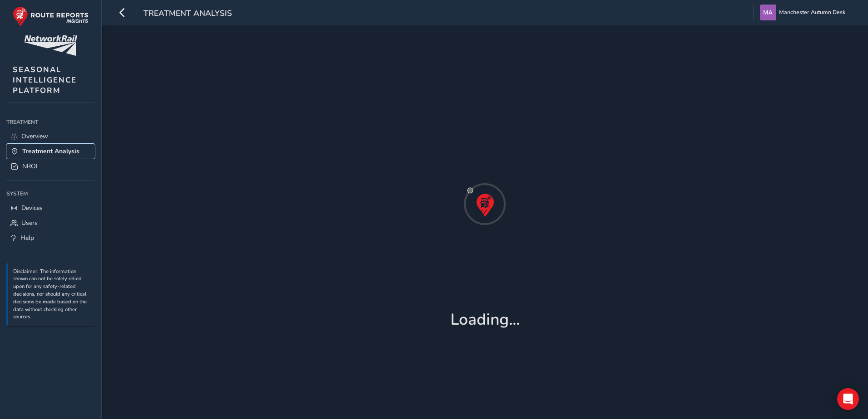 The height and width of the screenshot is (419, 868). What do you see at coordinates (30, 223) in the screenshot?
I see `span: Users` at bounding box center [30, 223].